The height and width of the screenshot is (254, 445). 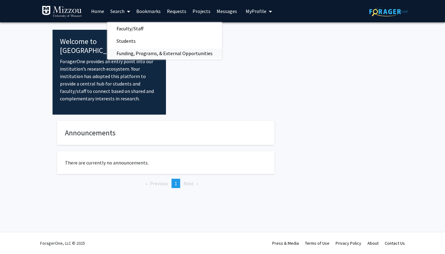 I want to click on a: About, so click(x=373, y=243).